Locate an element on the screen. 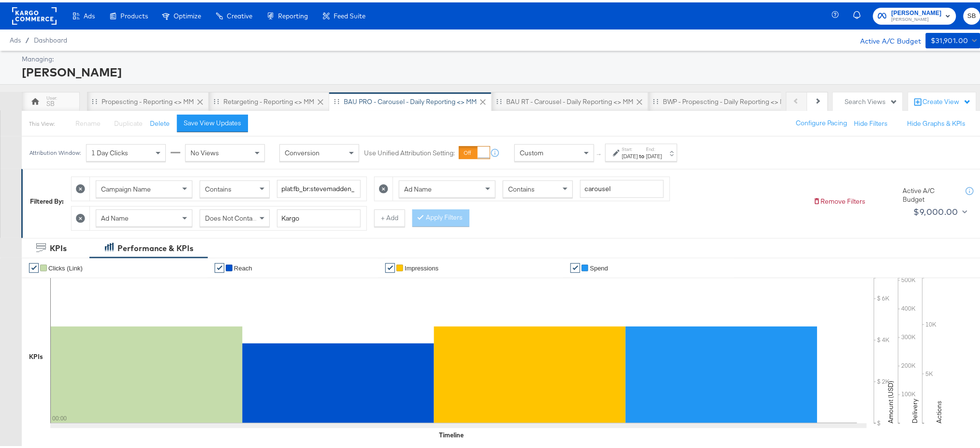 Image resolution: width=980 pixels, height=448 pixels. span: Optimize is located at coordinates (187, 14).